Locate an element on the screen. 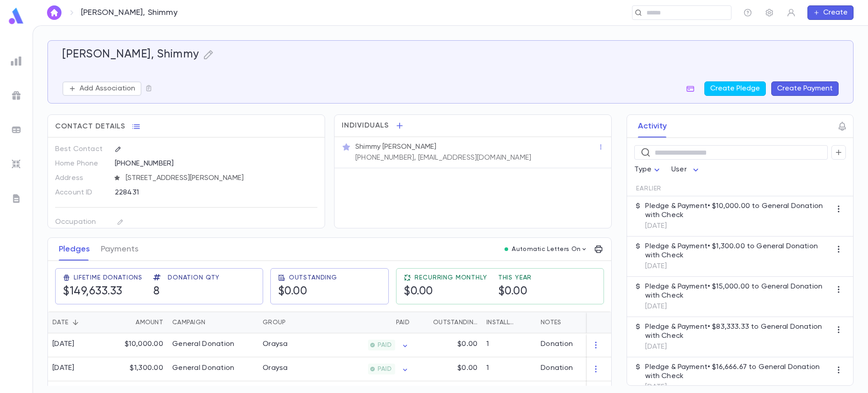 The image size is (868, 393). button: Create Payment is located at coordinates (804, 88).